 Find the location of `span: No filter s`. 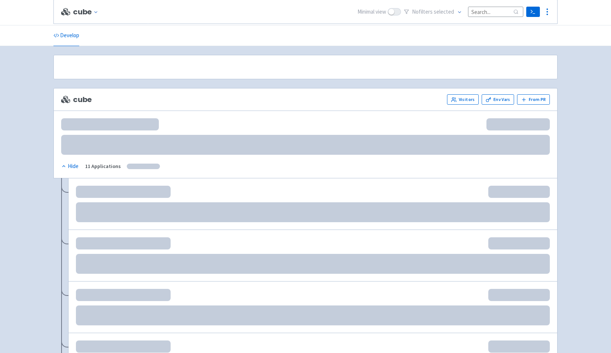

span: No filter s is located at coordinates (433, 12).